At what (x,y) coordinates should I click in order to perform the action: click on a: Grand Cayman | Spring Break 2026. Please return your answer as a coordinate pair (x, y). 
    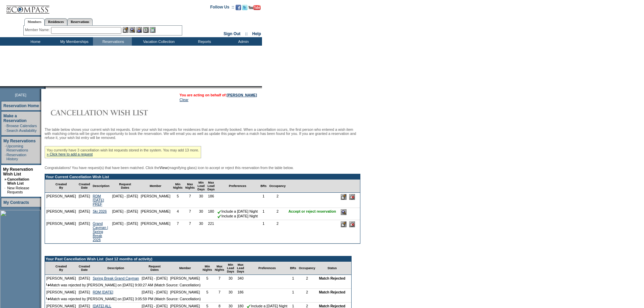
    Looking at the image, I should click on (100, 232).